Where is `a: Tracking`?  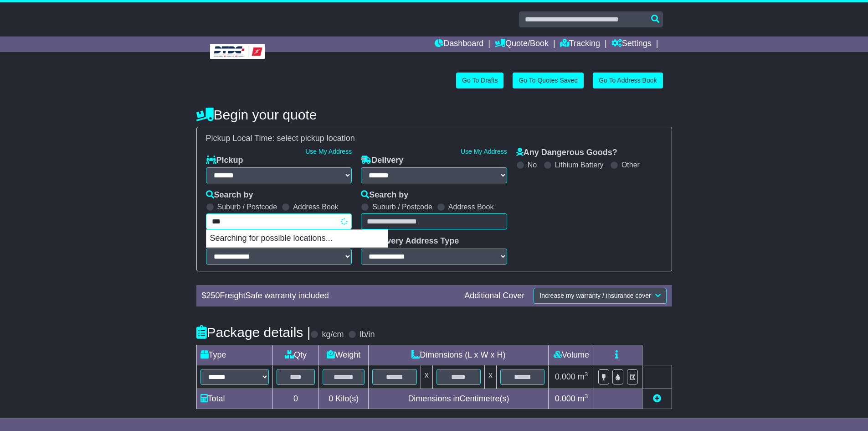 a: Tracking is located at coordinates (580, 45).